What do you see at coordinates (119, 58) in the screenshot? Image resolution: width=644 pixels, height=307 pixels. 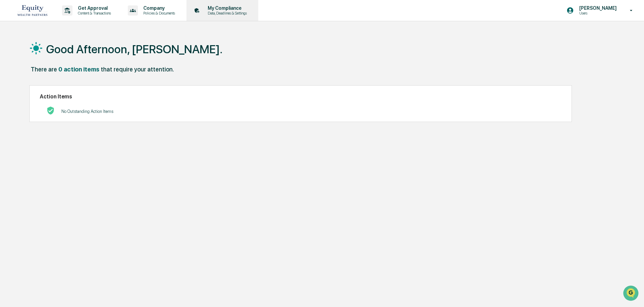 I see `button: Start new chat` at bounding box center [119, 58].